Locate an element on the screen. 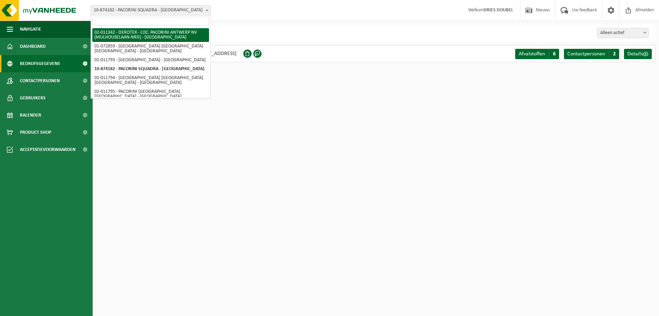  span: Afvalstoffen is located at coordinates (532, 54).